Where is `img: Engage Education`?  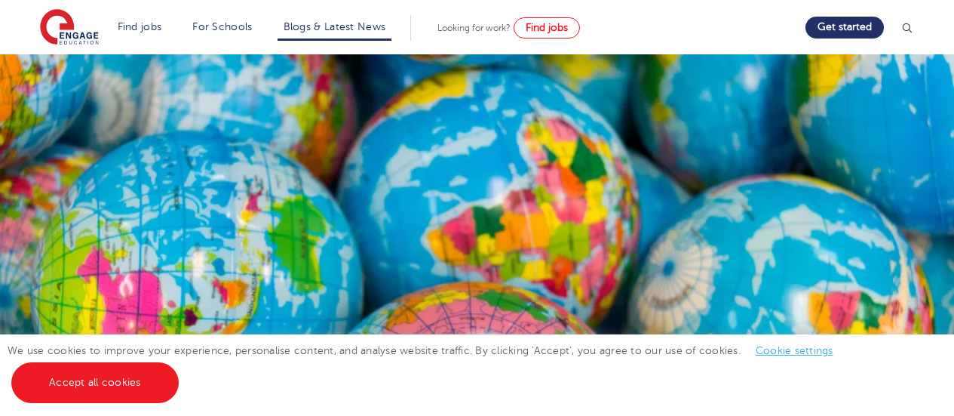
img: Engage Education is located at coordinates (69, 28).